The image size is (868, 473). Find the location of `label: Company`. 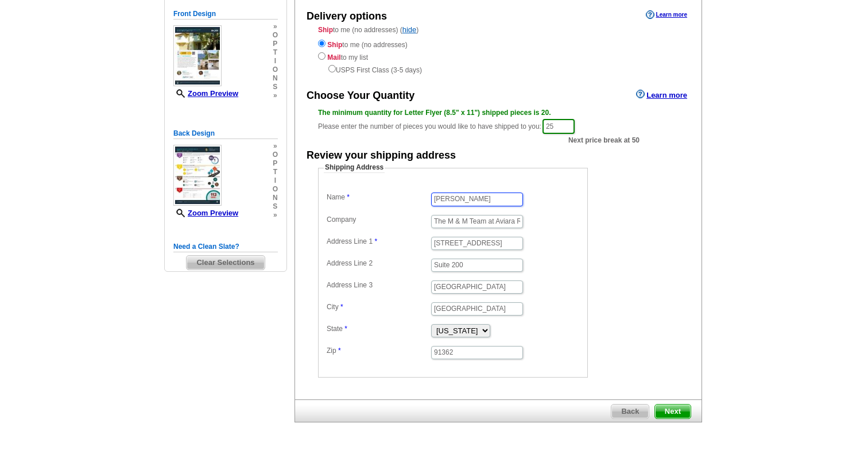

label: Company is located at coordinates (379, 219).